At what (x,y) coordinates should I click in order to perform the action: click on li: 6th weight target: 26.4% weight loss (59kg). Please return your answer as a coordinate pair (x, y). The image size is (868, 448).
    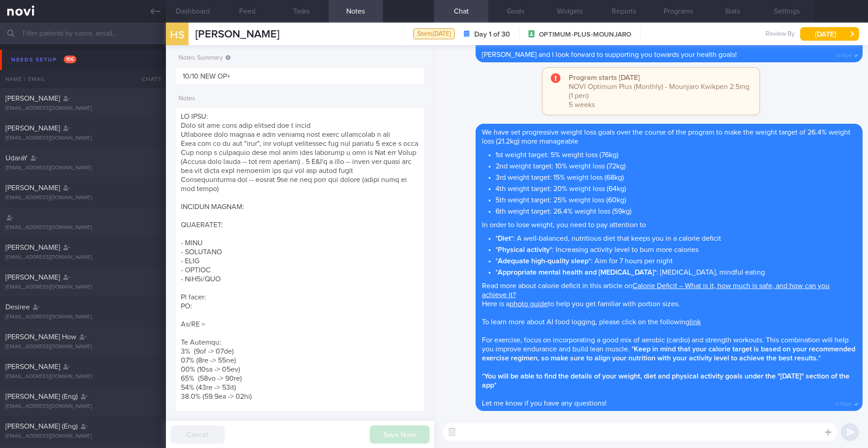
    Looking at the image, I should click on (676, 210).